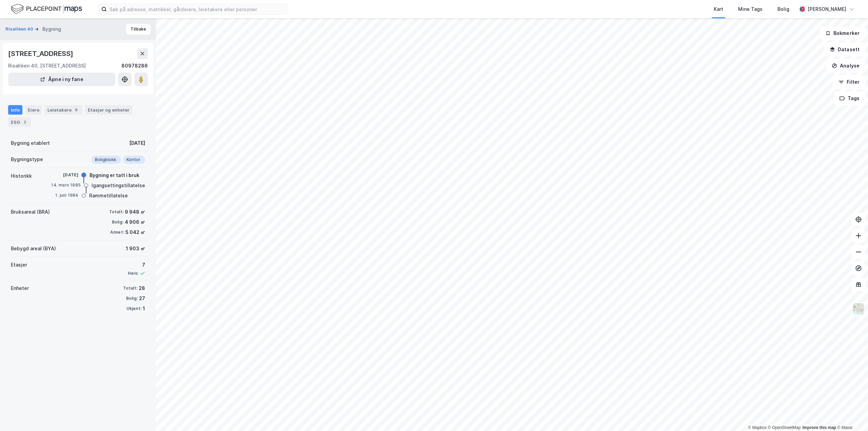 The width and height of the screenshot is (868, 431). I want to click on div: 1 903 ㎡, so click(136, 249).